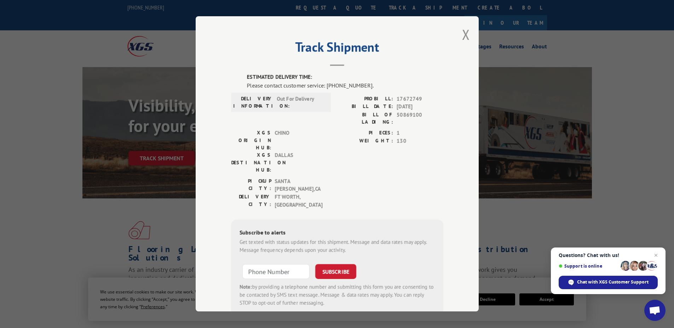 The image size is (674, 328). I want to click on label: PROBILL:, so click(365, 99).